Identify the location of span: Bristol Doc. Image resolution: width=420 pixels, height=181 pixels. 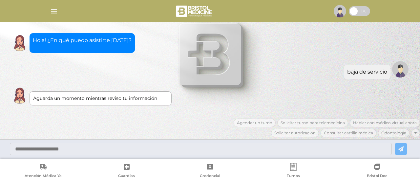
(377, 176).